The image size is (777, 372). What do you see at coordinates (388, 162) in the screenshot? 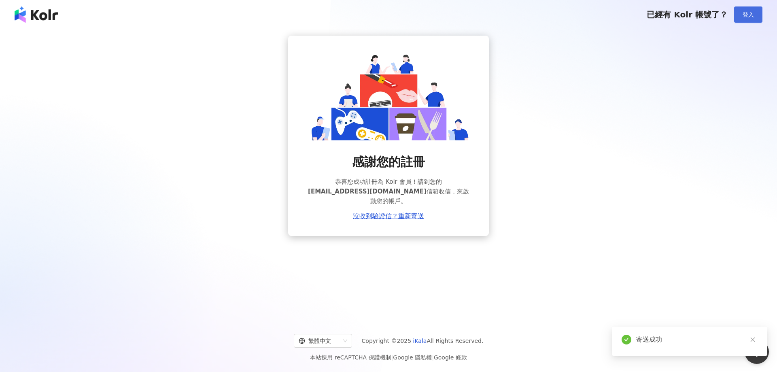
I see `span: 感謝您的註冊` at bounding box center [388, 162].